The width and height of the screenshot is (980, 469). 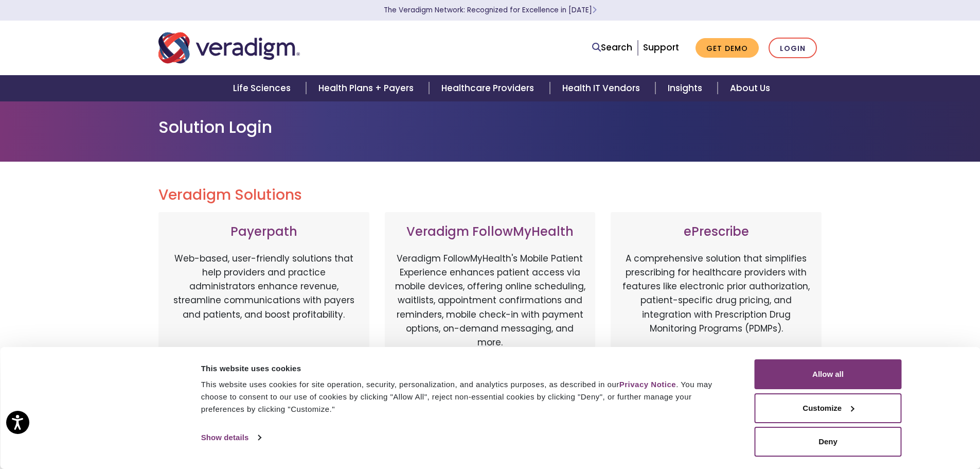 I want to click on a: Veradigm logo, so click(x=229, y=48).